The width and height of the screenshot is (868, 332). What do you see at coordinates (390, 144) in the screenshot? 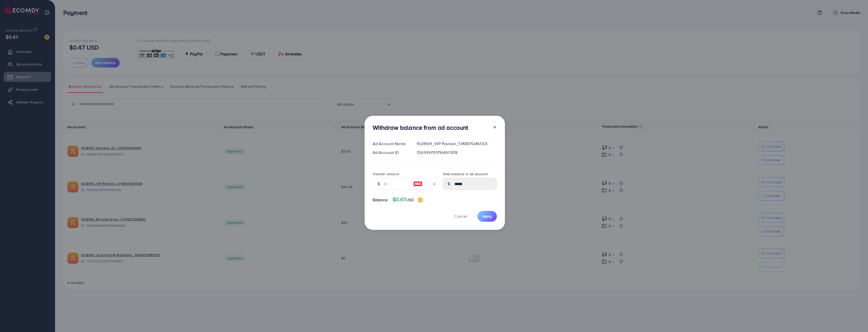
I see `div: Ad Account Name` at bounding box center [390, 144].